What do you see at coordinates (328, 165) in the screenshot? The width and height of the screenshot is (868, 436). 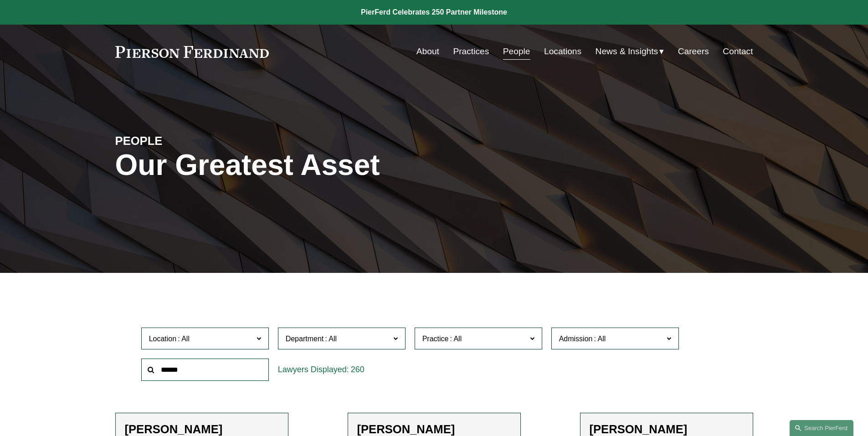 I see `h1: Our Greatest Asset` at bounding box center [328, 165].